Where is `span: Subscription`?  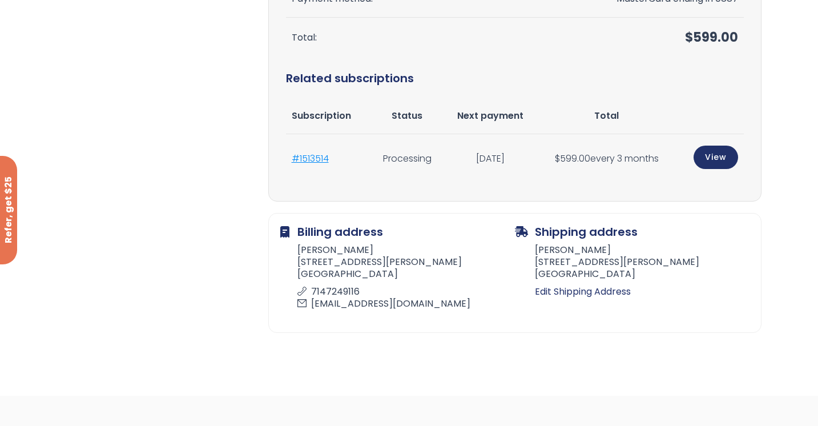
span: Subscription is located at coordinates (321, 115).